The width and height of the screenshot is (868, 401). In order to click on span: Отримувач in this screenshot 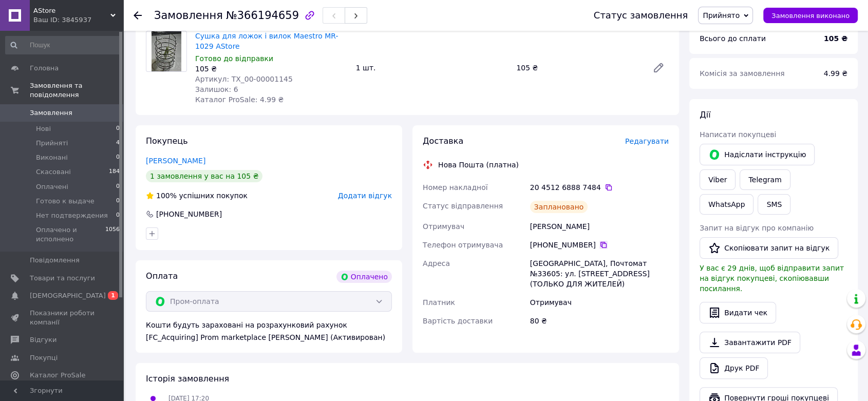, I will do `click(443, 226)`.